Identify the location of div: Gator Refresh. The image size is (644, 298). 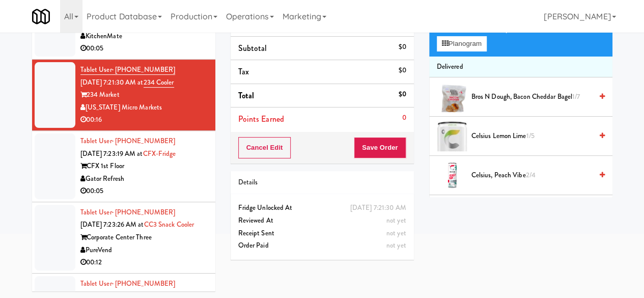
(144, 178).